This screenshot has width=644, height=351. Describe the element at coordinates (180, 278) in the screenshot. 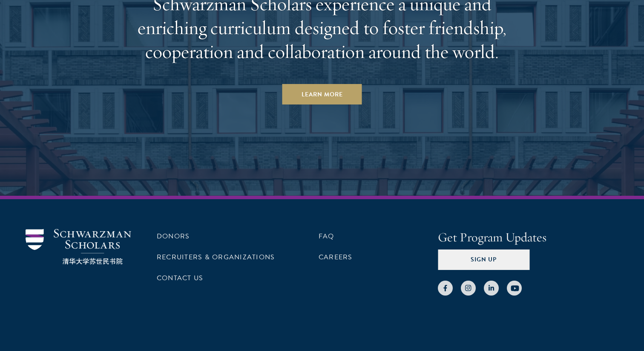

I see `a: Contact Us` at that location.